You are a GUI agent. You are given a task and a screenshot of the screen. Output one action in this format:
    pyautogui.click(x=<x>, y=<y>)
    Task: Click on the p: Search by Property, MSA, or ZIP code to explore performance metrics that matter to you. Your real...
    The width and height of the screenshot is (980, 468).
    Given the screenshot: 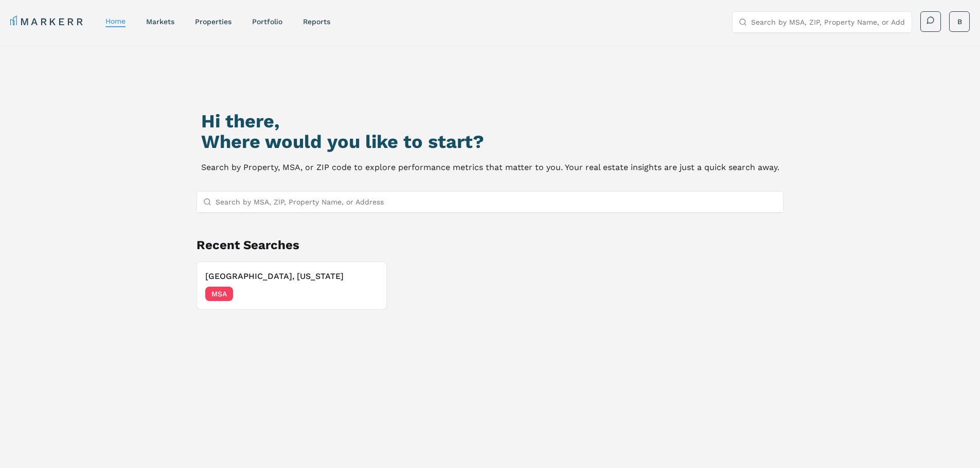 What is the action you would take?
    pyautogui.click(x=490, y=168)
    